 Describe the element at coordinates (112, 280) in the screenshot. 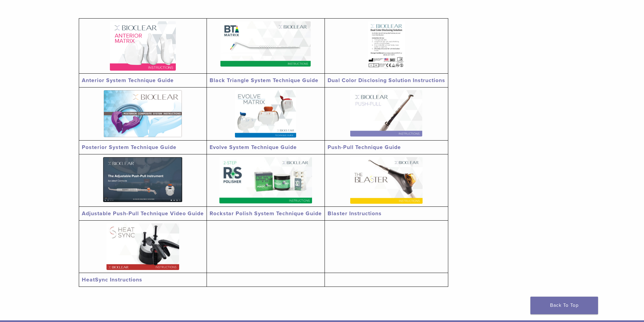

I see `a: HeatSync Instructions` at that location.